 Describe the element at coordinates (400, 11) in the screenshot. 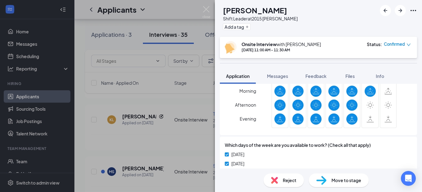

I see `svg: ArrowRight` at that location.